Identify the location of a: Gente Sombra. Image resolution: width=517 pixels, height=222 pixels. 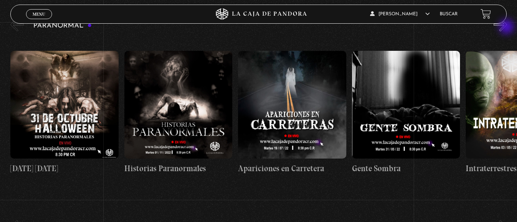
(406, 112).